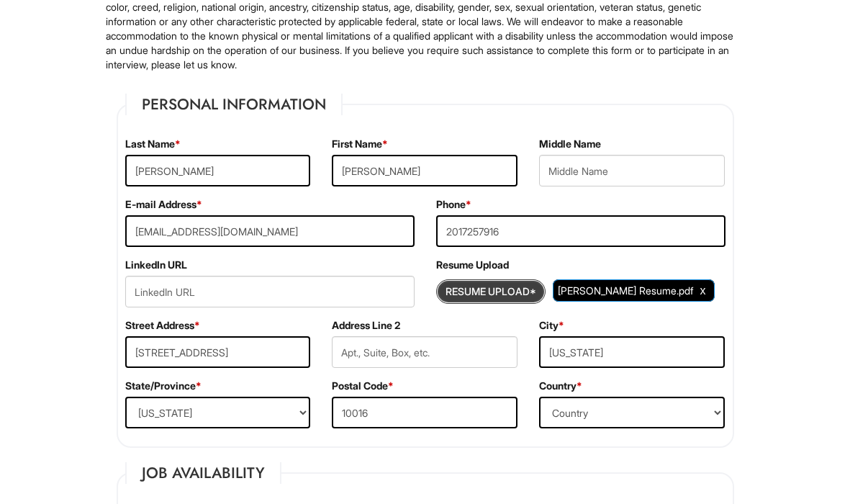 This screenshot has height=504, width=850. Describe the element at coordinates (425, 413) in the screenshot. I see `input: Postal Code` at that location.